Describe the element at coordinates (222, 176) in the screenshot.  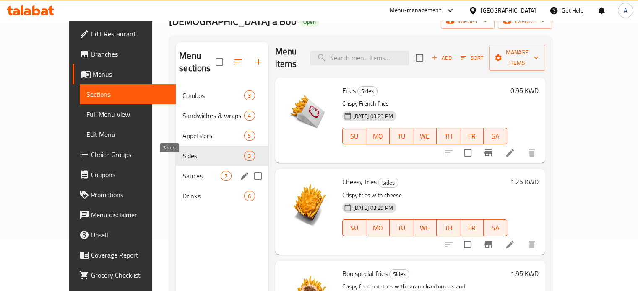
I see `div: Sauces7edit` at that location.